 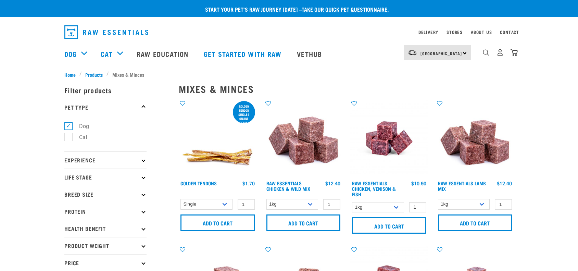 I want to click on div: Golden Tendon singles online special!, so click(x=244, y=114).